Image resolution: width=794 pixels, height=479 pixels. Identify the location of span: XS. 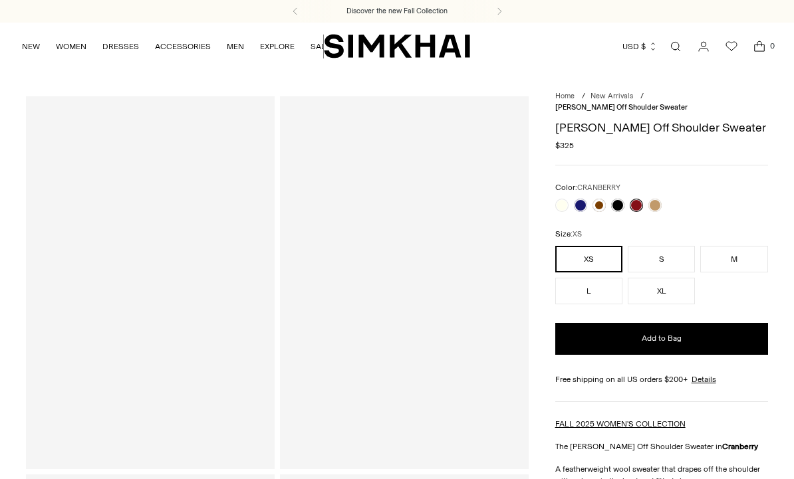
(577, 234).